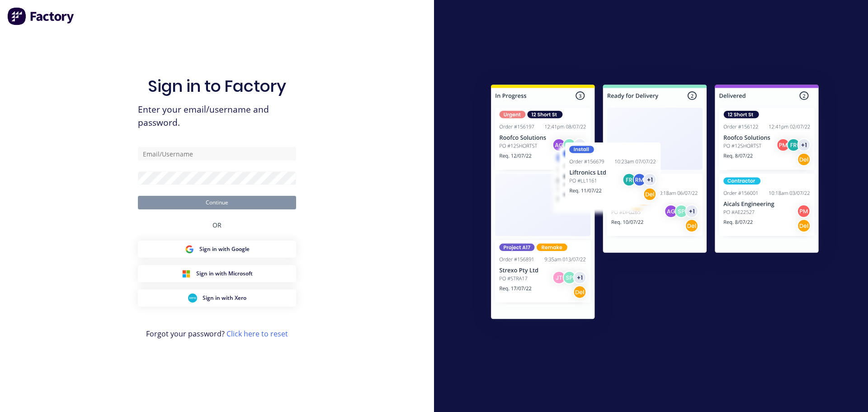 The width and height of the screenshot is (868, 412). What do you see at coordinates (217, 203) in the screenshot?
I see `button: Continue` at bounding box center [217, 203].